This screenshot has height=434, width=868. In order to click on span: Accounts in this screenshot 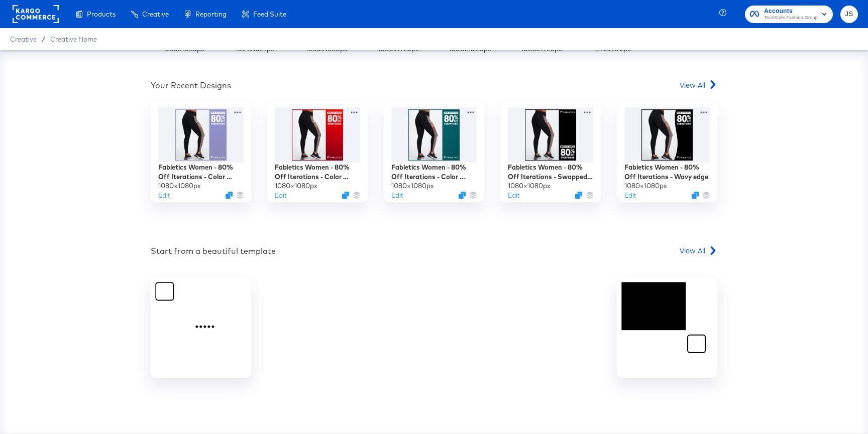, I will do `click(790, 11)`.